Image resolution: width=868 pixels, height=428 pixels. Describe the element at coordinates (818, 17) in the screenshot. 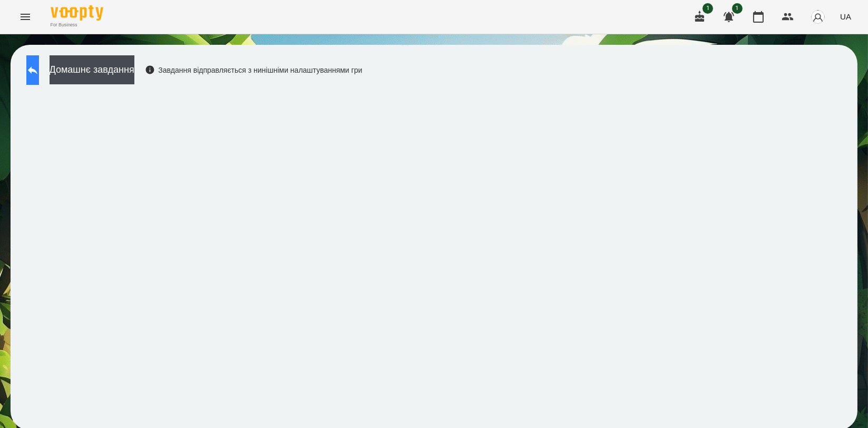

I see `img: avatar_s.png` at that location.